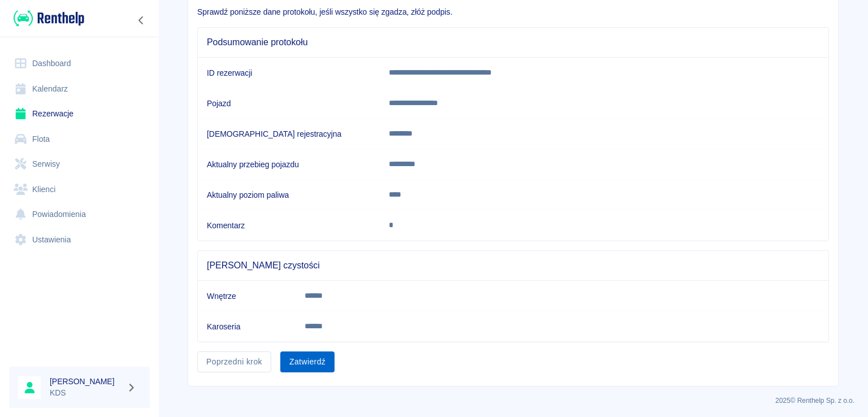  I want to click on span: Podsumowanie protokołu, so click(513, 43).